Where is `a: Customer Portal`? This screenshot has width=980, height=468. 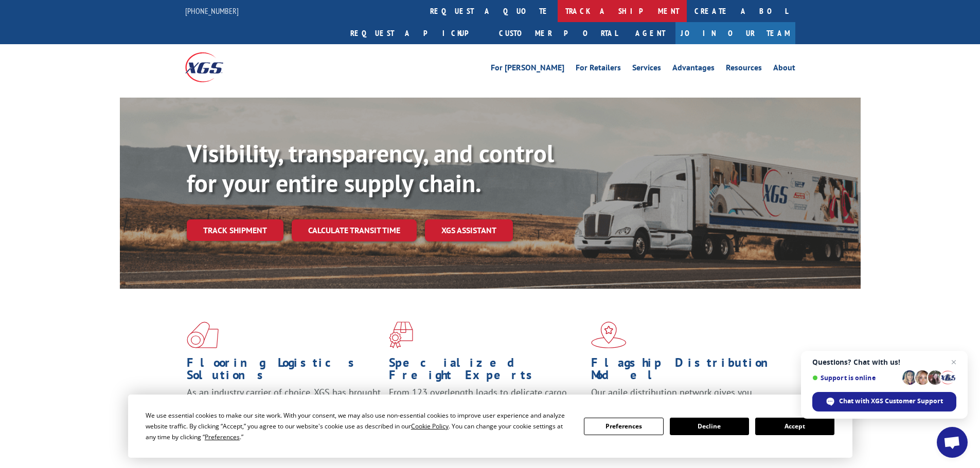 a: Customer Portal is located at coordinates (558, 33).